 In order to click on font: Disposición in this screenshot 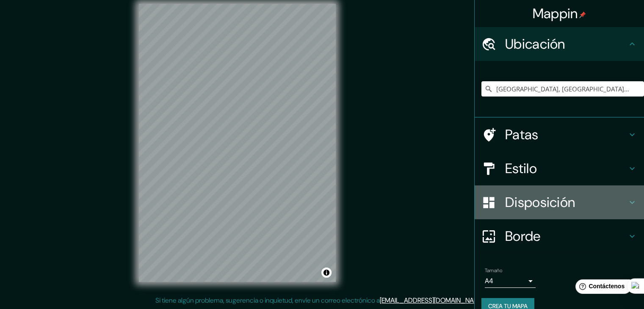, I will do `click(539, 203)`.